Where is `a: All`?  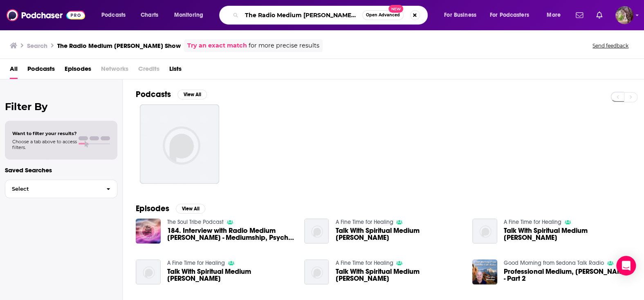 a: All is located at coordinates (13, 70).